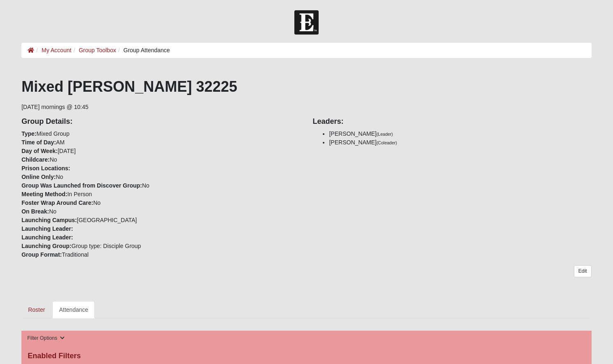 The width and height of the screenshot is (613, 364). Describe the element at coordinates (97, 50) in the screenshot. I see `a: Group Toolbox` at that location.